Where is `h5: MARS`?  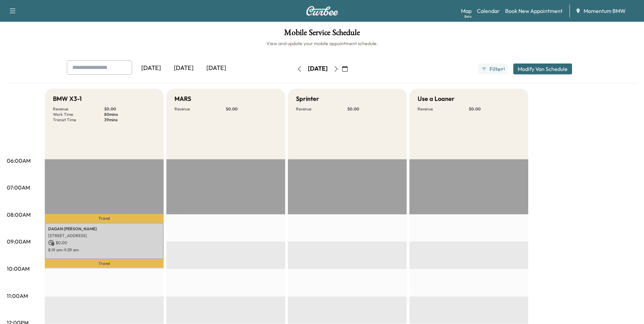
h5: MARS is located at coordinates (183, 99).